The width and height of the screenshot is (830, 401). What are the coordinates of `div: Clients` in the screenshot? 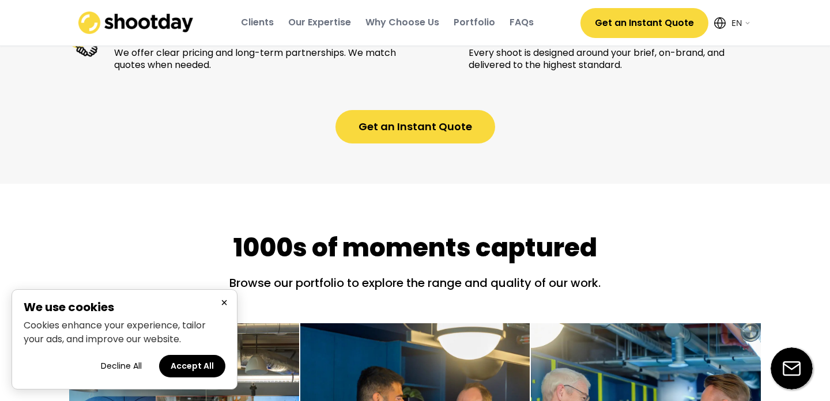 It's located at (257, 22).